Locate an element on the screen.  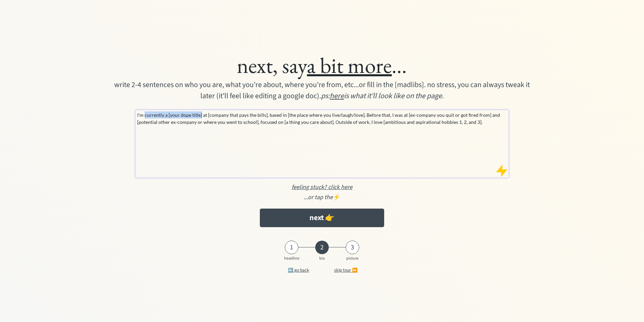
button: next 👉 is located at coordinates (322, 218).